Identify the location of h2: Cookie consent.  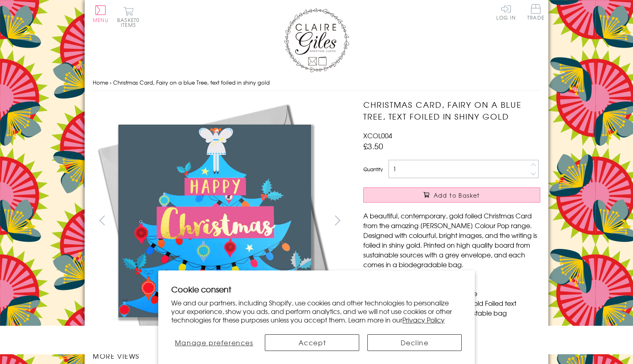
(317, 290).